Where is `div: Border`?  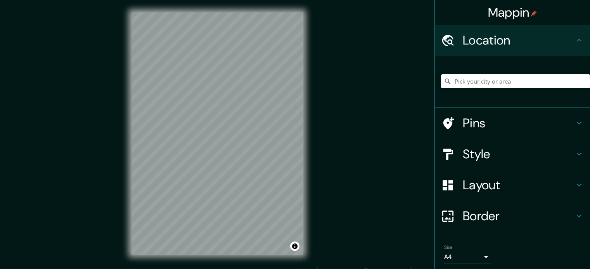
div: Border is located at coordinates (512, 216).